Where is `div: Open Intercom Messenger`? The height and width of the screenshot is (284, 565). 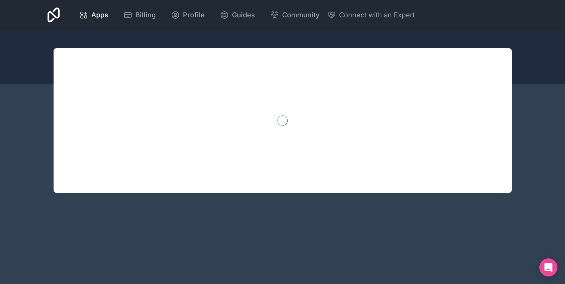
div: Open Intercom Messenger is located at coordinates (548, 268).